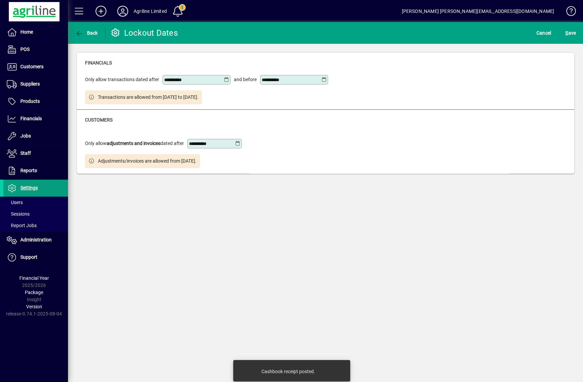 This screenshot has width=583, height=382. What do you see at coordinates (29, 257) in the screenshot?
I see `span: Support` at bounding box center [29, 257].